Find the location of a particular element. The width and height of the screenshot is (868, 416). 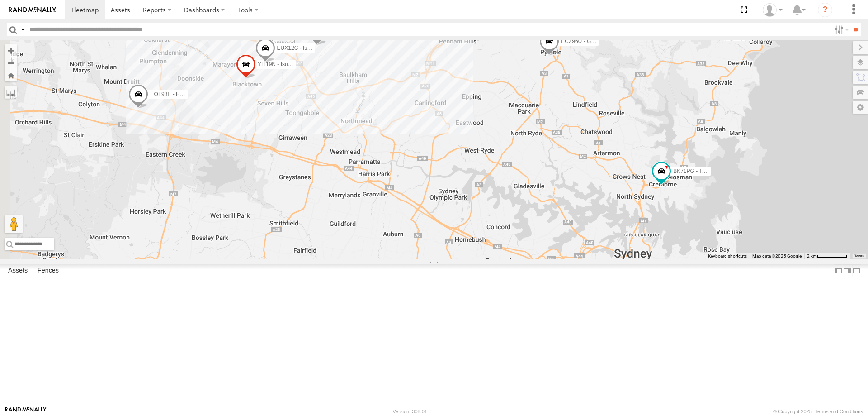

label: Search Query is located at coordinates (23, 29).